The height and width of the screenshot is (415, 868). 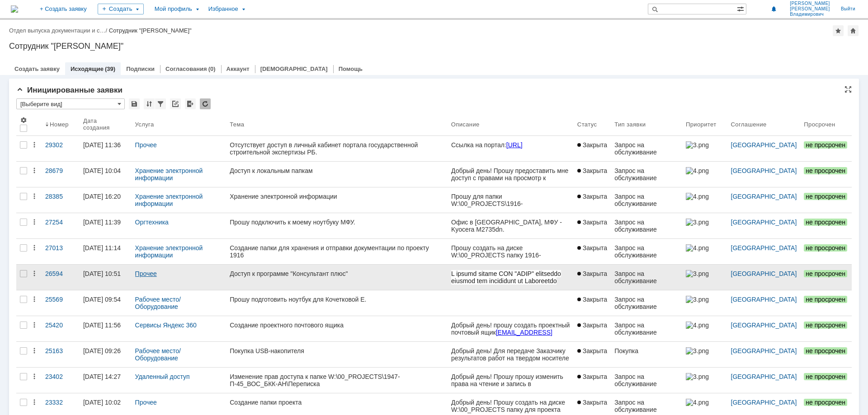 I want to click on a: 25163, so click(x=60, y=355).